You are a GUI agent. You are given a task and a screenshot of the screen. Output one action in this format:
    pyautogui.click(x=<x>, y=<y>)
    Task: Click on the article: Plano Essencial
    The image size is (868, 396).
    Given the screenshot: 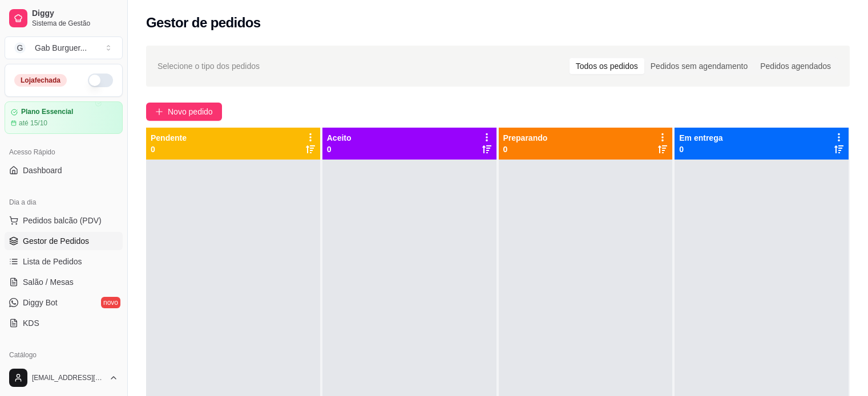 What is the action you would take?
    pyautogui.click(x=47, y=112)
    